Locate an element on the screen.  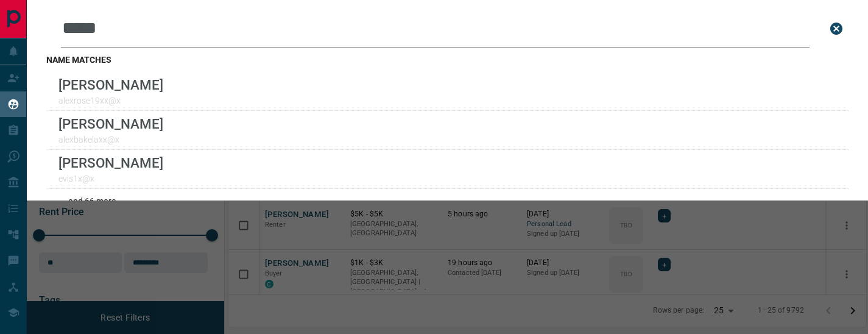
div: ...and 66 more is located at coordinates (447, 201).